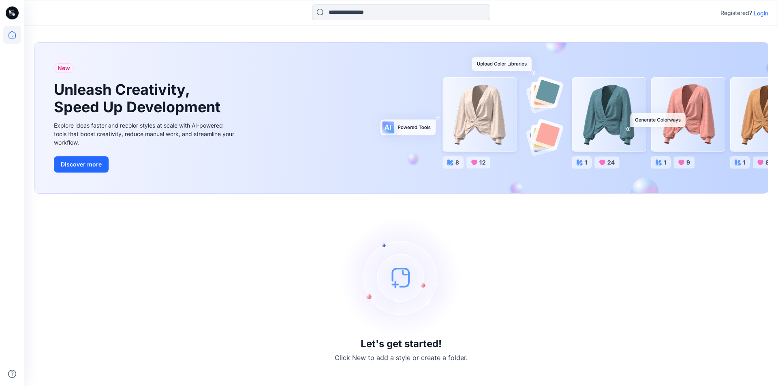 This screenshot has width=778, height=386. Describe the element at coordinates (736, 13) in the screenshot. I see `p: Registered?` at that location.